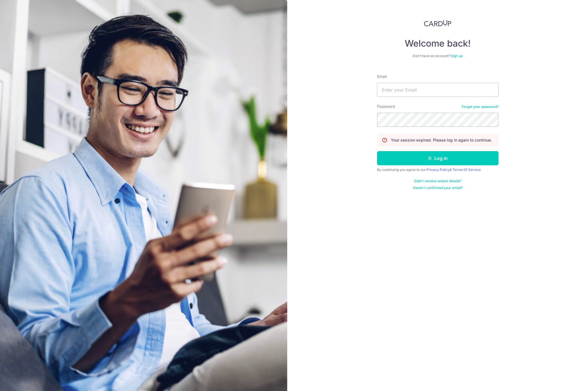 This screenshot has width=588, height=391. I want to click on a: Forgot your password?, so click(480, 107).